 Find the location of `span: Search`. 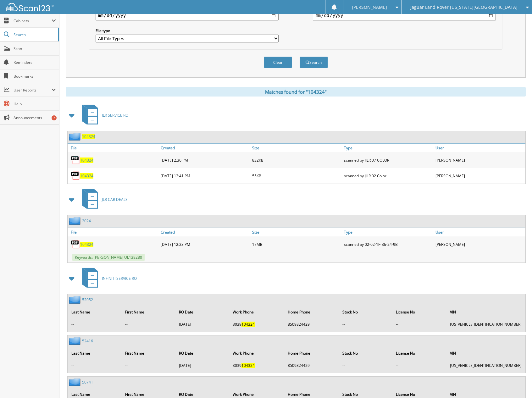

span: Search is located at coordinates (35, 35).